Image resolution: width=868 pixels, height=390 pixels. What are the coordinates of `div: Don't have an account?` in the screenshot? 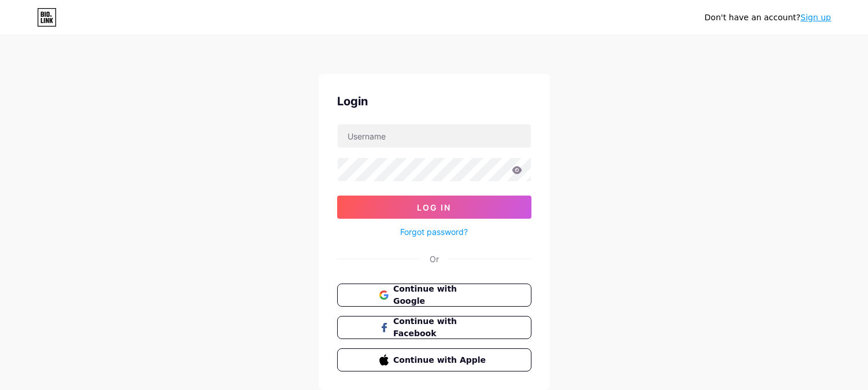 It's located at (767, 18).